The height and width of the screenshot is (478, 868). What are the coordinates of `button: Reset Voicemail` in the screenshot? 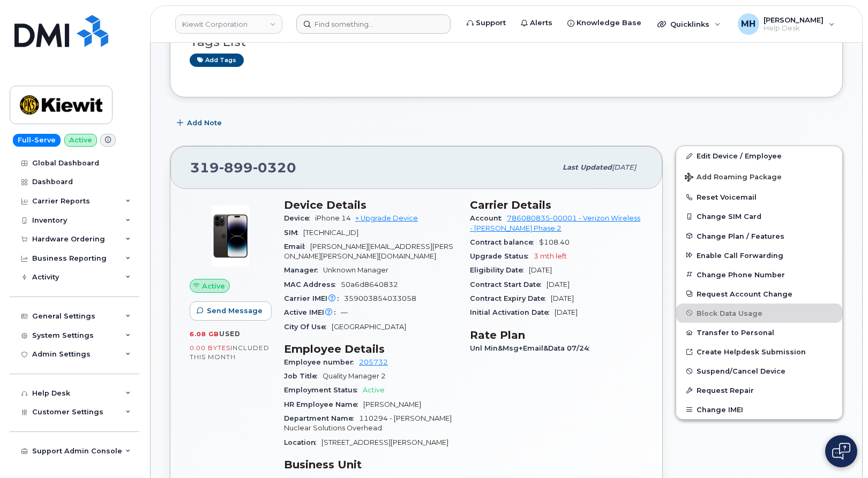 It's located at (760, 197).